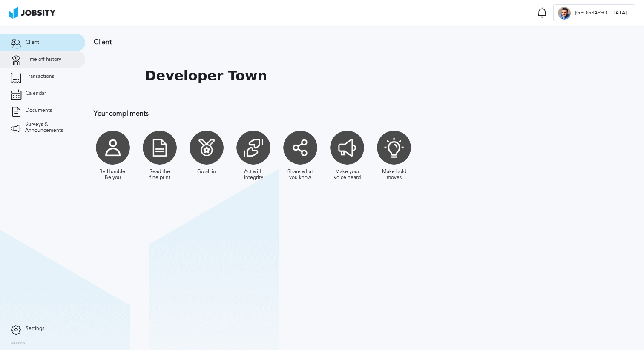  I want to click on h1: Developer Town, so click(206, 76).